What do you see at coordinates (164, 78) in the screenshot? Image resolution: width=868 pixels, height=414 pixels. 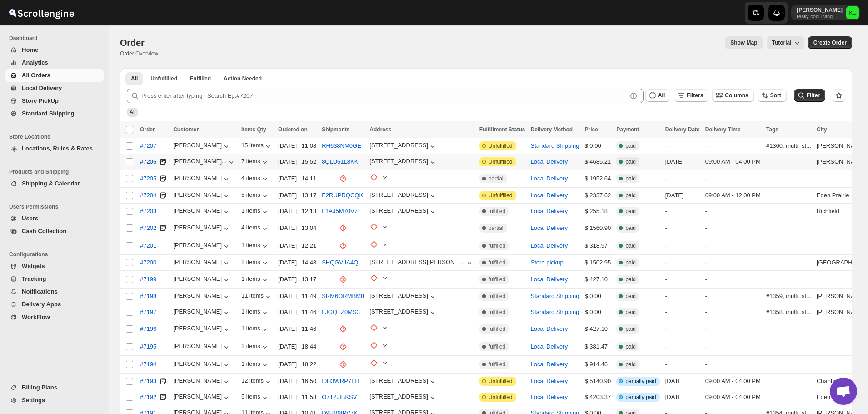 I see `button: Unfulfilled` at bounding box center [164, 78].